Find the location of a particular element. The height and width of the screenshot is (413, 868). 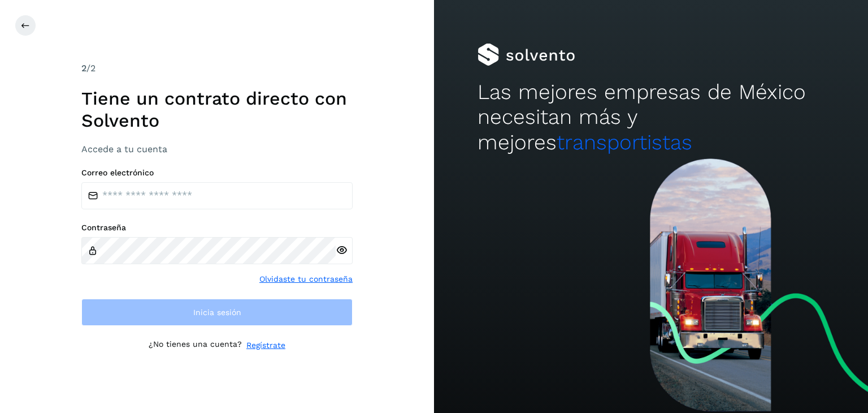

span: 2 is located at coordinates (84, 68).